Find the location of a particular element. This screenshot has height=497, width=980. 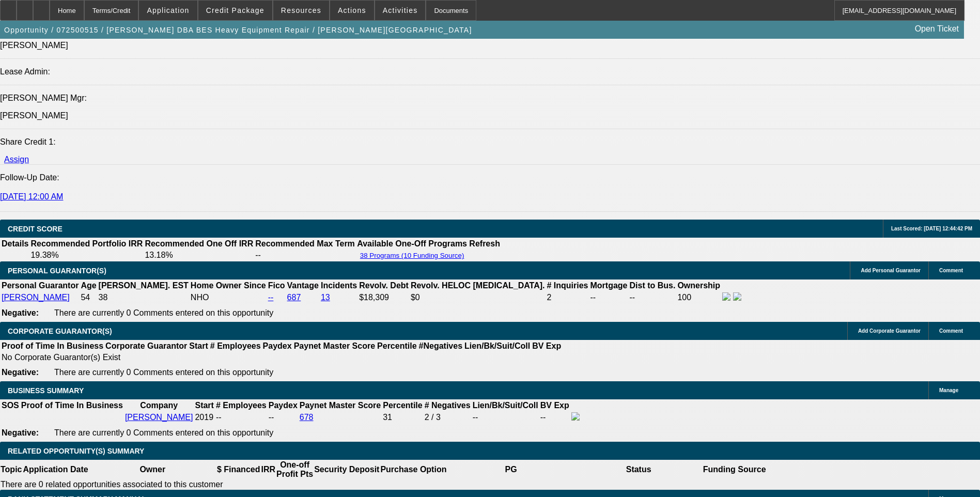

button: Application is located at coordinates (168, 11).